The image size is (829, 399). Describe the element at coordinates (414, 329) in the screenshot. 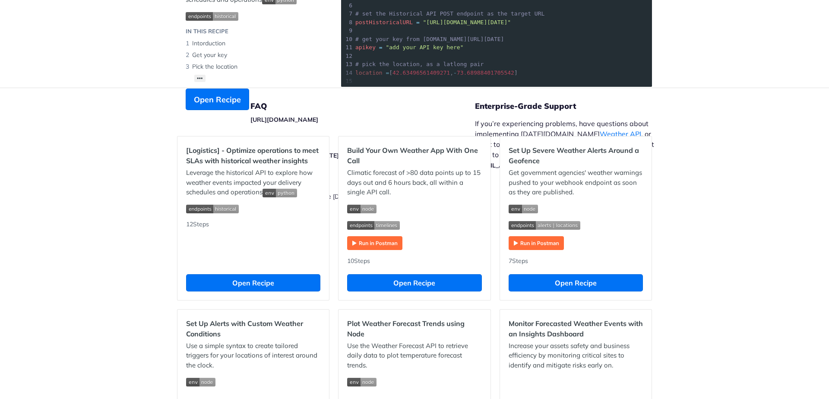

I see `h2: Plot Weather Forecast Trends using Node` at that location.